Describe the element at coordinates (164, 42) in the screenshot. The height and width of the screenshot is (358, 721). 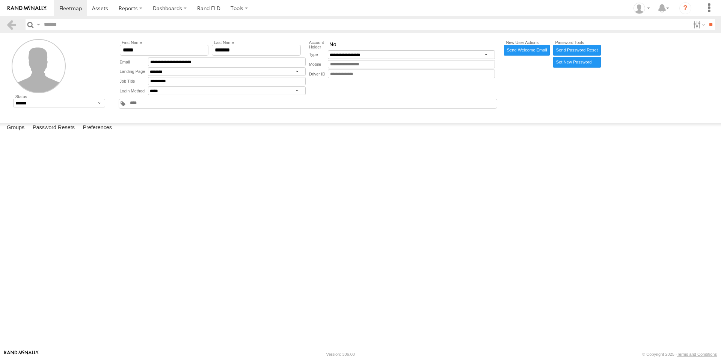
I see `label: First Name` at that location.